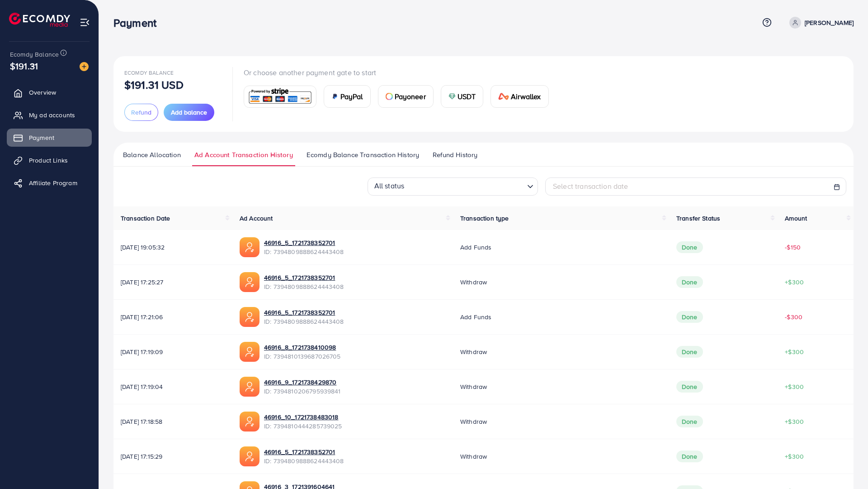 This screenshot has width=868, height=489. What do you see at coordinates (152, 154) in the screenshot?
I see `span: Balance Allocation` at bounding box center [152, 154].